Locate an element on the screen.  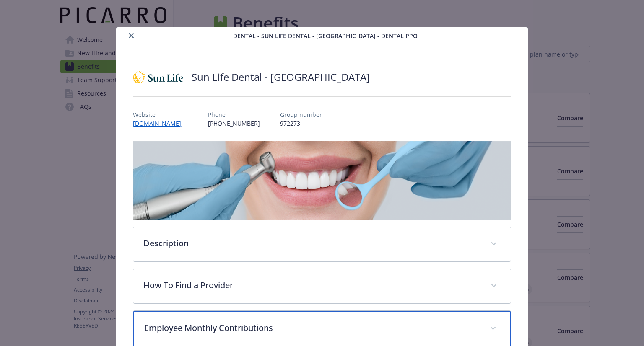
p: Group number is located at coordinates (301, 115).